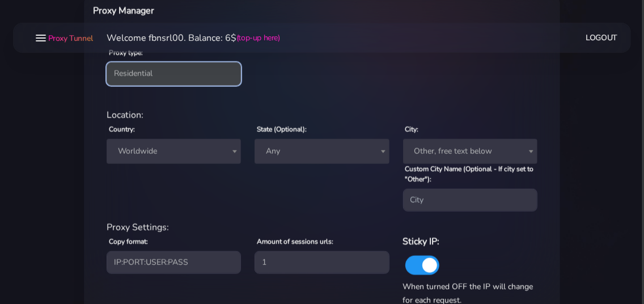  I want to click on h6: Proxy Manager, so click(224, 11).